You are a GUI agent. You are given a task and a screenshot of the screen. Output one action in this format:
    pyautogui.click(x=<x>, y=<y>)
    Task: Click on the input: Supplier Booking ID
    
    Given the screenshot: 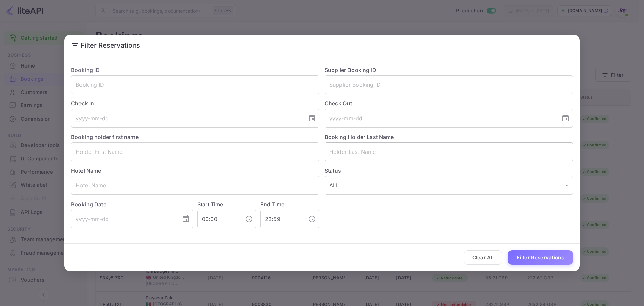 What is the action you would take?
    pyautogui.click(x=449, y=85)
    